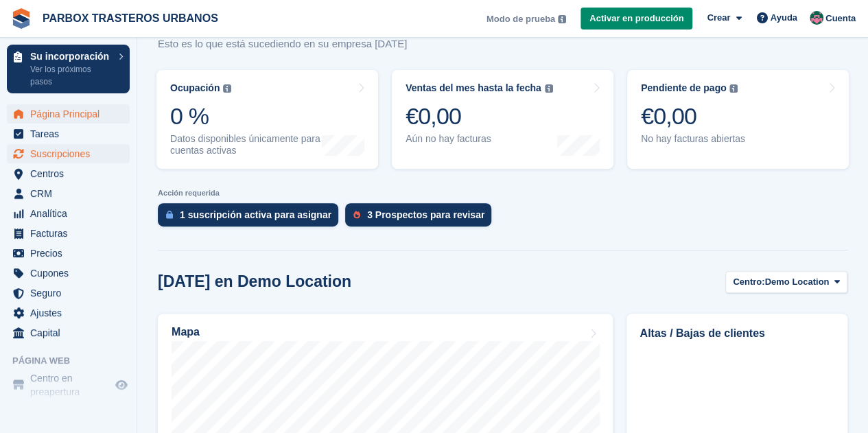  I want to click on span: CRM, so click(71, 194).